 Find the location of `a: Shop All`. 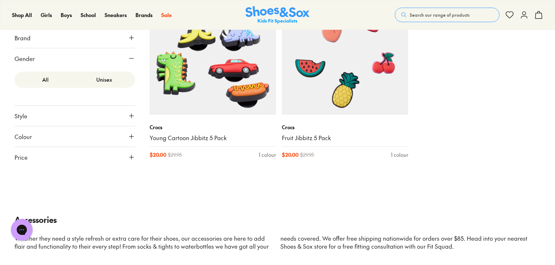

a: Shop All is located at coordinates (22, 15).